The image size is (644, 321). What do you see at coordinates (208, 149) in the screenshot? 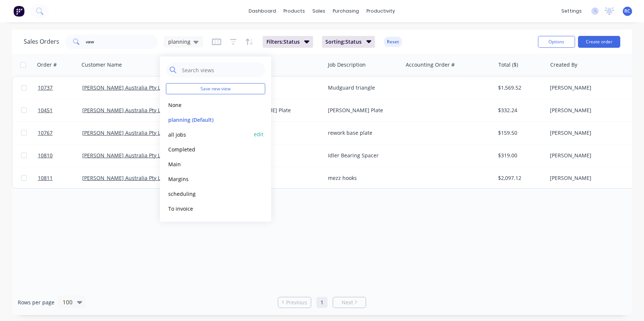
I see `button: Completed` at bounding box center [208, 149].